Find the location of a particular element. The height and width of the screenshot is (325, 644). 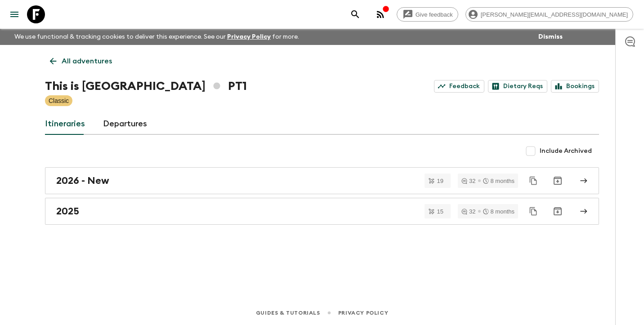

a: Bookings is located at coordinates (575, 86).